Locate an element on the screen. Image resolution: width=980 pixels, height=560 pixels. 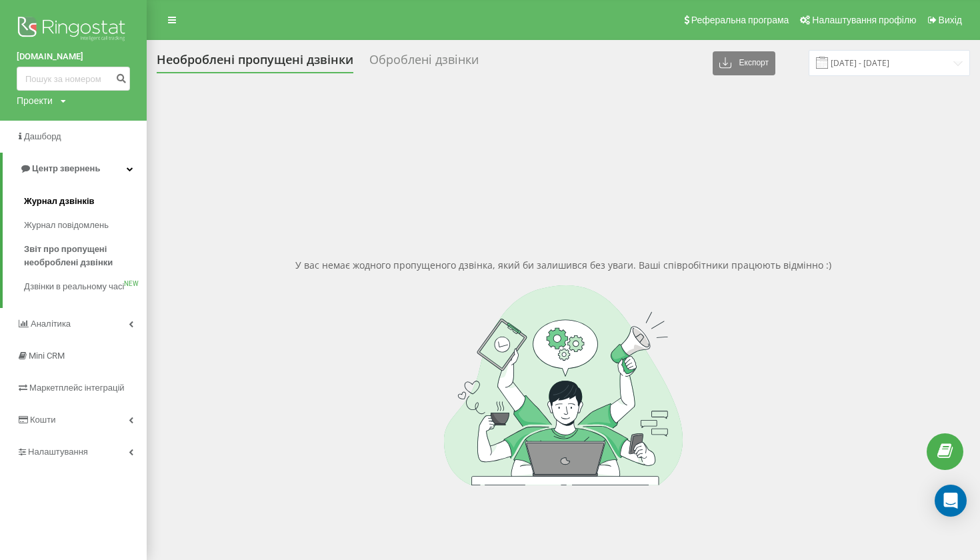
a: Дзвінки в реальному часіNEW is located at coordinates (86, 287).